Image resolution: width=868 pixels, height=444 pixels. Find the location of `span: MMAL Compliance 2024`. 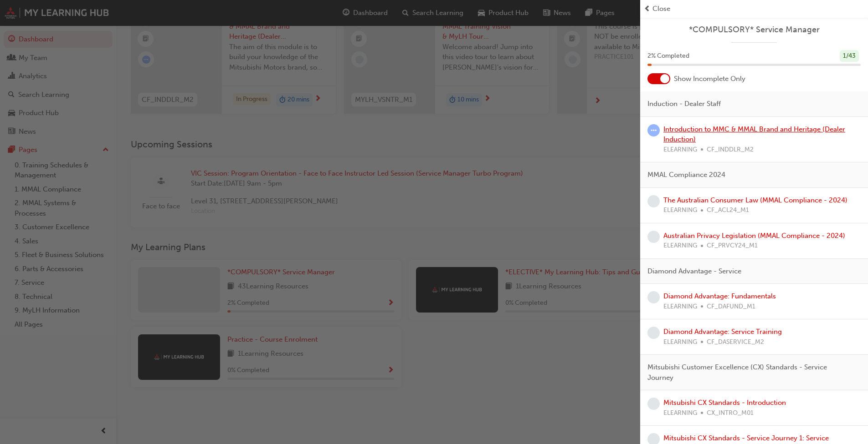

span: MMAL Compliance 2024 is located at coordinates (686, 175).